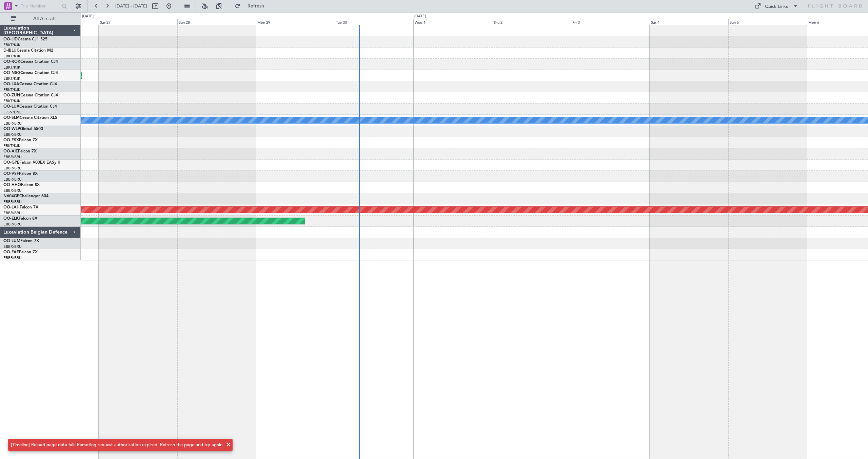 This screenshot has height=459, width=868. I want to click on div: [Timeline] Reload page data fail: Remoting request authorization expired. Refresh the page and tr..., so click(117, 445).